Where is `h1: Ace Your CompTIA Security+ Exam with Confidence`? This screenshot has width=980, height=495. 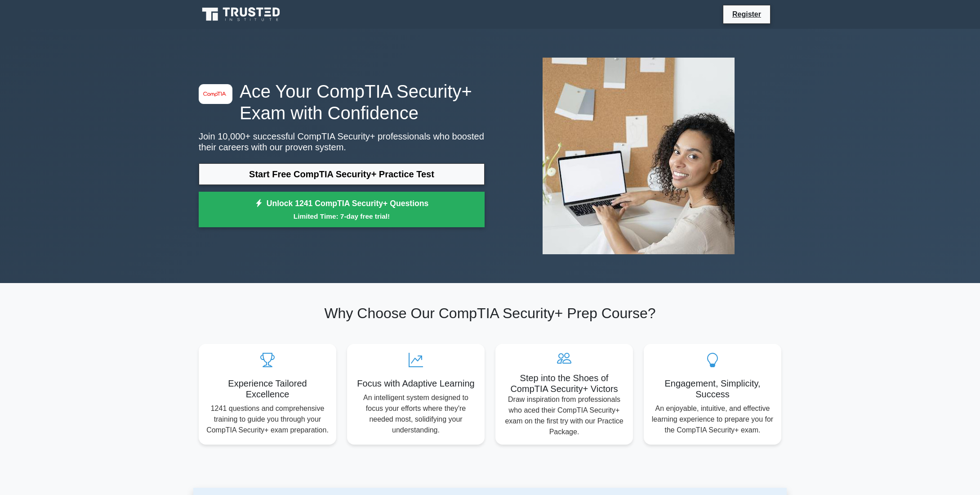
h1: Ace Your CompTIA Security+ Exam with Confidence is located at coordinates (342, 102).